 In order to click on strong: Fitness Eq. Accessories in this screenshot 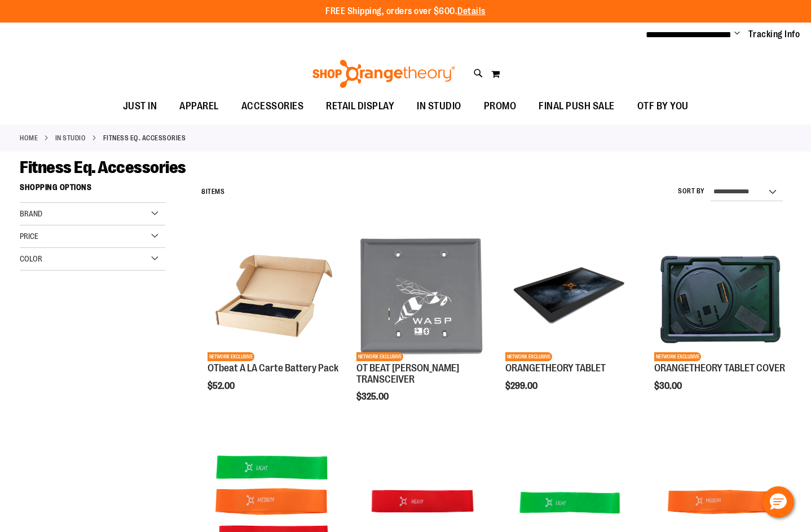, I will do `click(145, 138)`.